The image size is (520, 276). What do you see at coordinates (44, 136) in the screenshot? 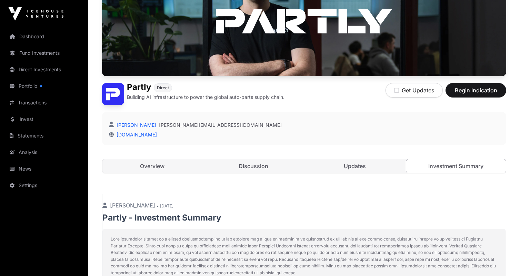
I see `a: Statements` at bounding box center [44, 136].